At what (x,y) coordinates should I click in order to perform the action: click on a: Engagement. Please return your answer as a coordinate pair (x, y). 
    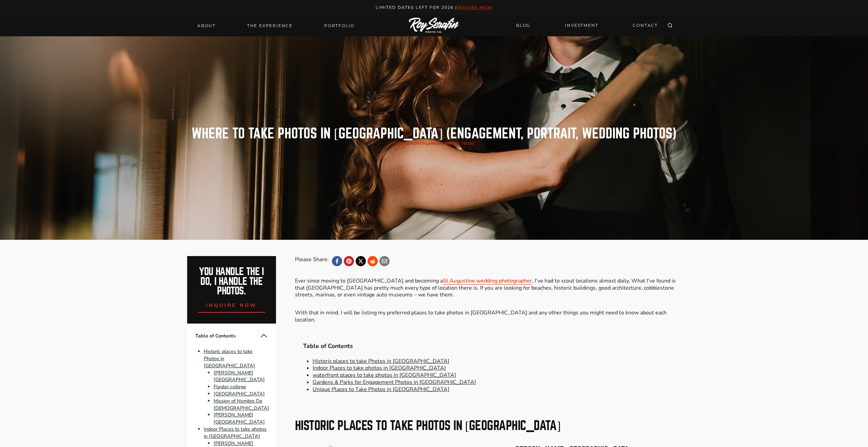
    Looking at the image, I should click on (408, 144).